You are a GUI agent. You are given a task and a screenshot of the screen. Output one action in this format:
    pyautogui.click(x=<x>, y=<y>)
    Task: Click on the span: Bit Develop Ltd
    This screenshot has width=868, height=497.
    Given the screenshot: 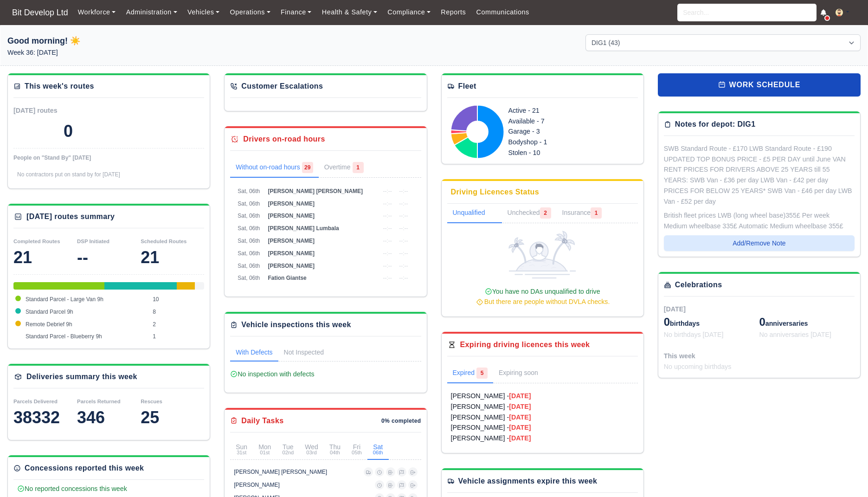 What is the action you would take?
    pyautogui.click(x=40, y=13)
    